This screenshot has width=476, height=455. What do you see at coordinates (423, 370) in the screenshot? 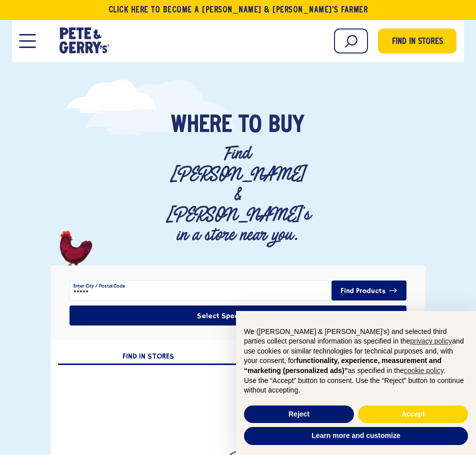
I see `a: cookie policy` at bounding box center [423, 370].